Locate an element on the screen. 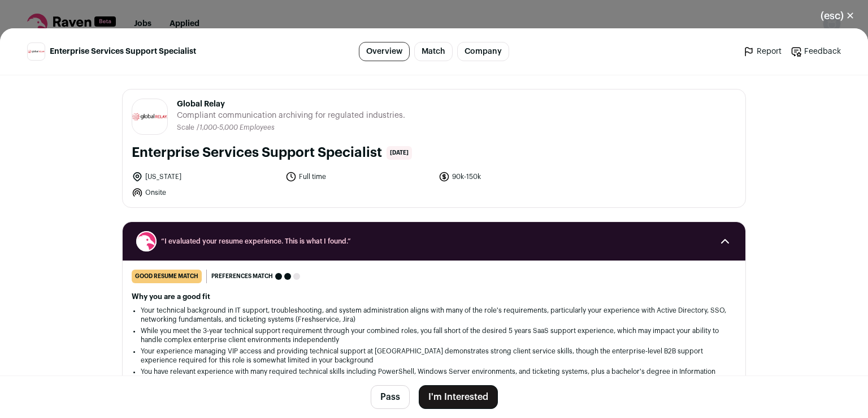 This screenshot has height=418, width=868. button: I'm Interested is located at coordinates (458, 397).